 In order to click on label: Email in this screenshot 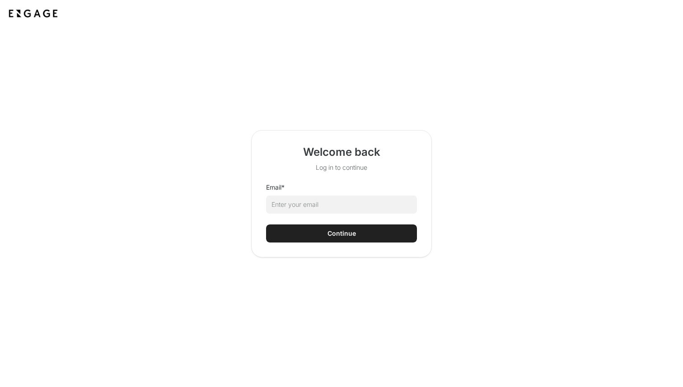, I will do `click(275, 188)`.